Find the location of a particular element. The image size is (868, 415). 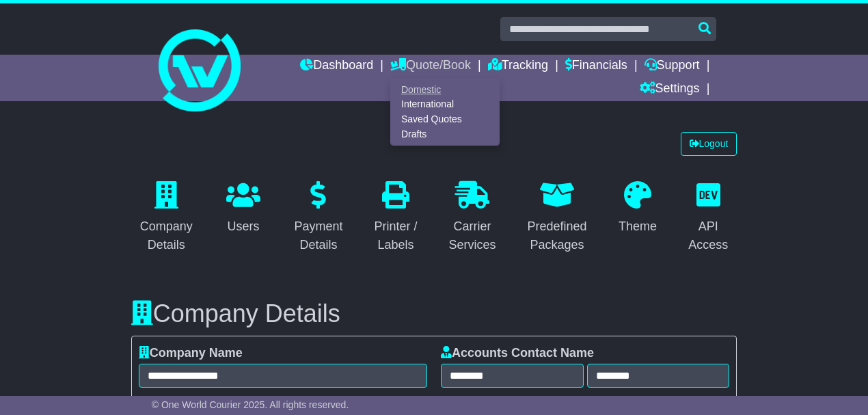

a: Dashboard is located at coordinates (336, 66).